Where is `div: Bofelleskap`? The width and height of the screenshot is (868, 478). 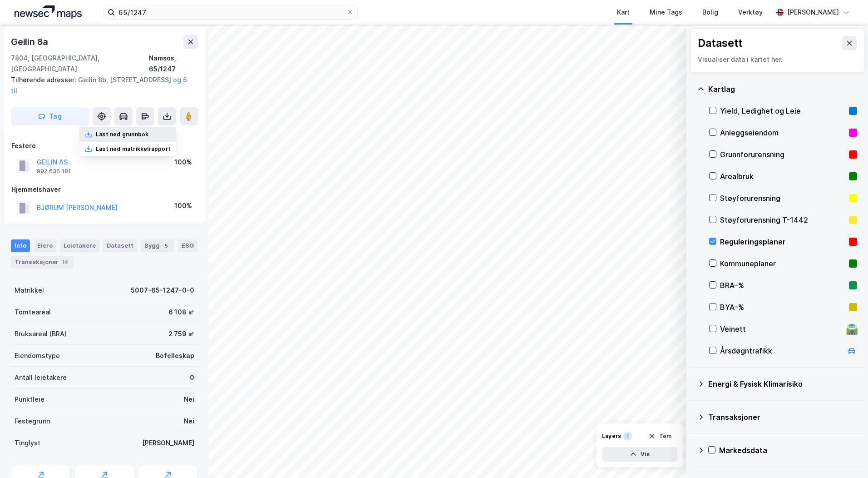
div: Bofelleskap is located at coordinates (175, 356).